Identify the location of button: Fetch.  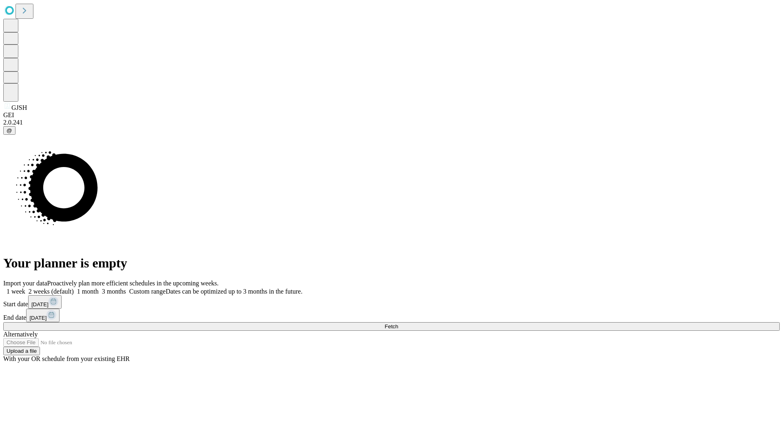
(392, 326).